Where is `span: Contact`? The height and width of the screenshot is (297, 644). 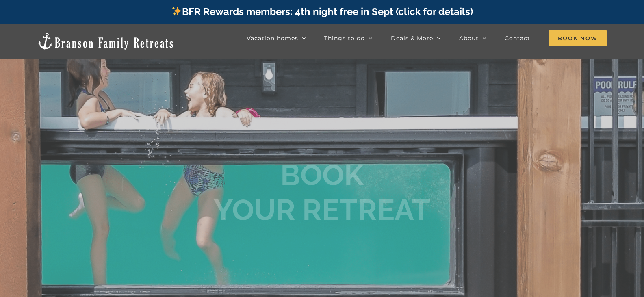 span: Contact is located at coordinates (517, 38).